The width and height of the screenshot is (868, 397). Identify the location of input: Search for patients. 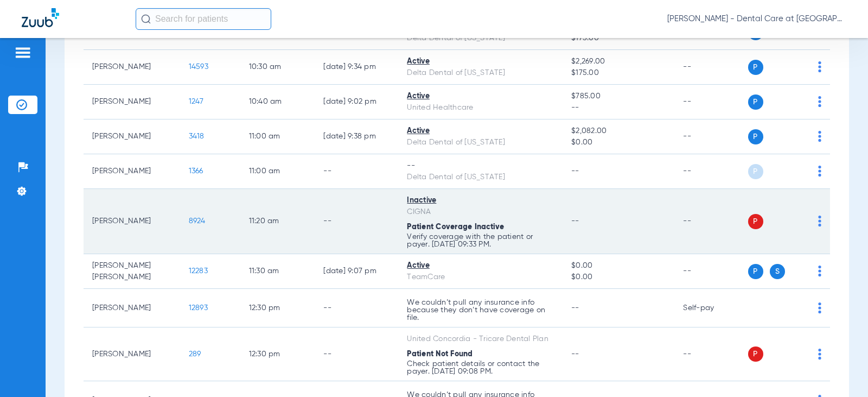
(203, 19).